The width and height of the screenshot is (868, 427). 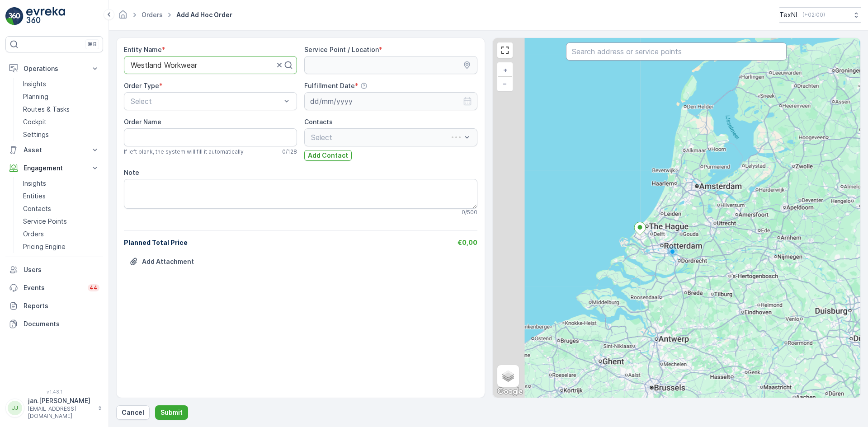 I want to click on span: If left blank, the system will fill it automatically, so click(x=184, y=152).